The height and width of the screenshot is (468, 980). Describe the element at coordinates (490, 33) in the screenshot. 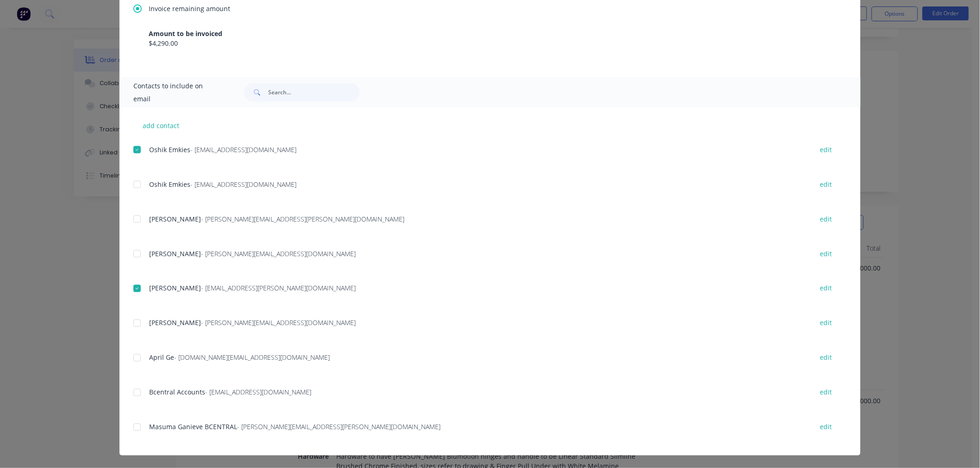

I see `div: Amount to be invoiced` at that location.